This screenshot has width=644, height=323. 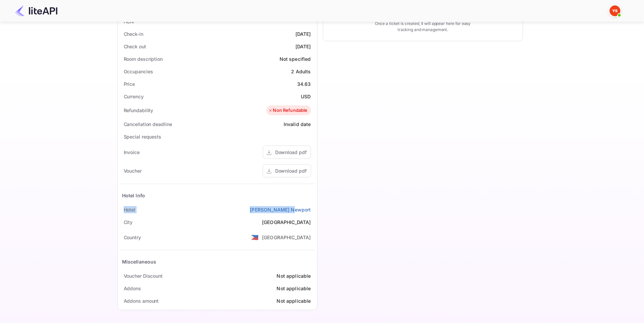 What do you see at coordinates (134, 34) in the screenshot?
I see `div: Check-in` at bounding box center [134, 34].